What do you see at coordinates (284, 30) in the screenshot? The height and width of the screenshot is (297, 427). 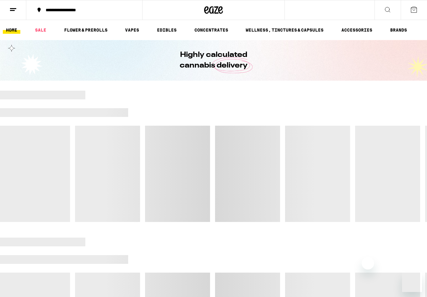 I see `a: WELLNESS, TINCTURES & CAPSULES` at bounding box center [284, 30].